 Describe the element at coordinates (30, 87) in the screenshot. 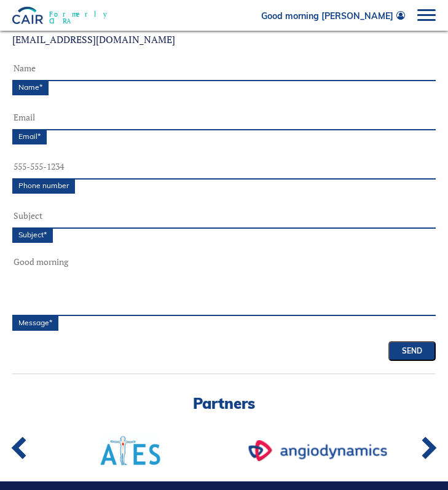

I see `label: Name` at that location.